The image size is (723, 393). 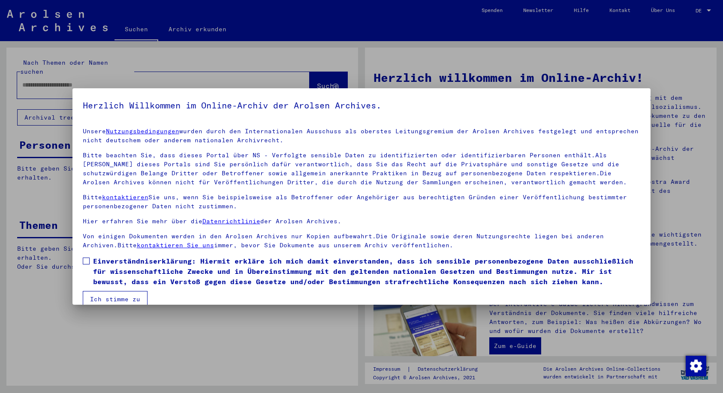 What do you see at coordinates (125, 197) in the screenshot?
I see `a: kontaktieren` at bounding box center [125, 197].